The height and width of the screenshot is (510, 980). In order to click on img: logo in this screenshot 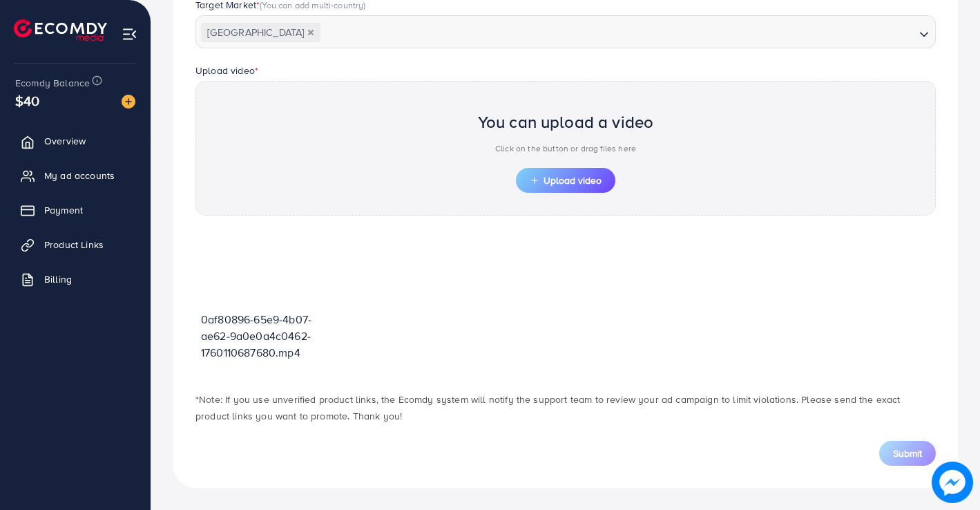, I will do `click(60, 30)`.